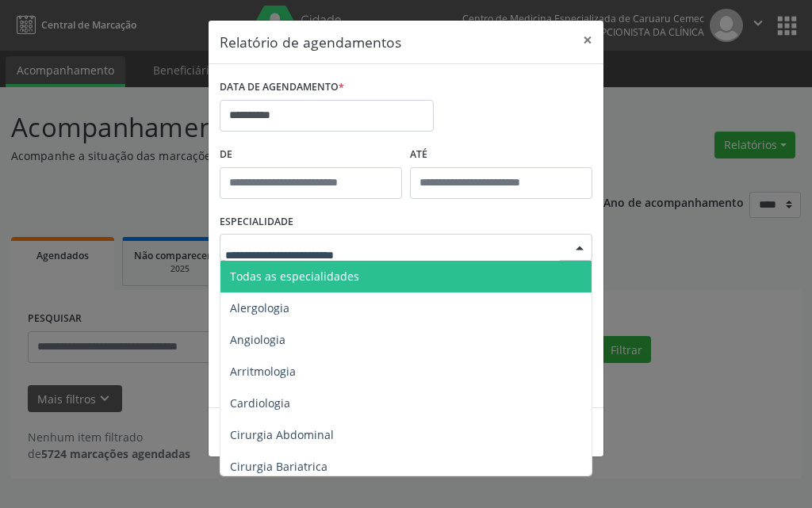 The width and height of the screenshot is (812, 508). I want to click on span: Cirurgia Bariatrica, so click(278, 466).